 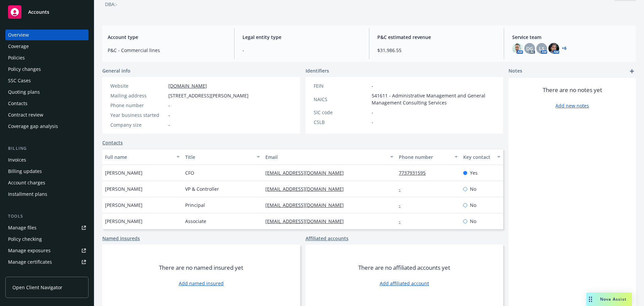 What do you see at coordinates (415, 173) in the screenshot?
I see `a: 7737931595` at bounding box center [415, 173].